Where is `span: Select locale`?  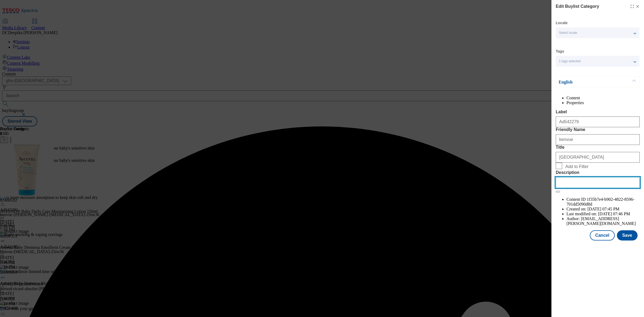 span: Select locale is located at coordinates (568, 33).